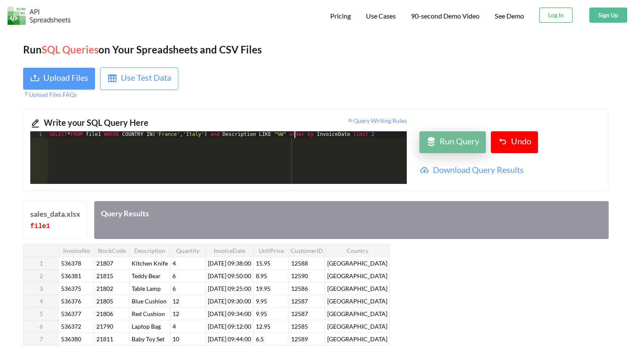 The height and width of the screenshot is (364, 636). What do you see at coordinates (105, 339) in the screenshot?
I see `span: 21811` at bounding box center [105, 339].